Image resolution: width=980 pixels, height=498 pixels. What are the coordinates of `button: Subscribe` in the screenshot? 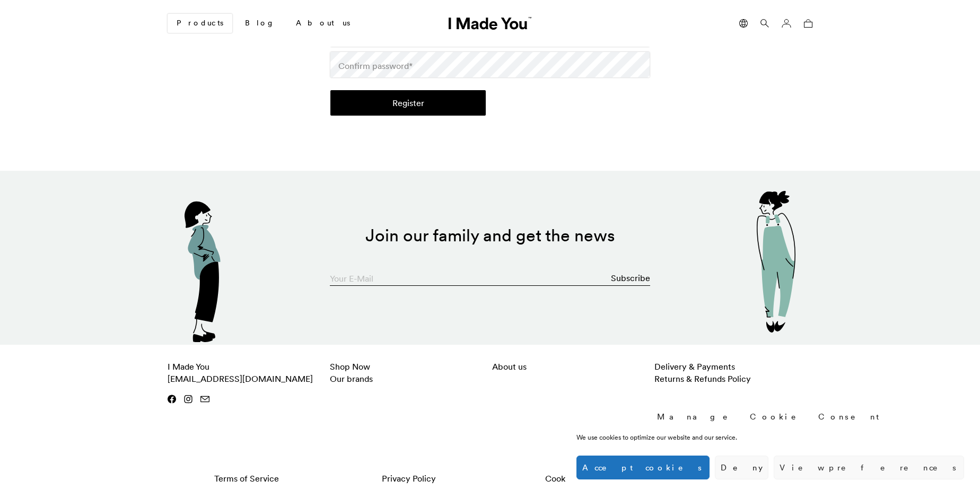 It's located at (631, 278).